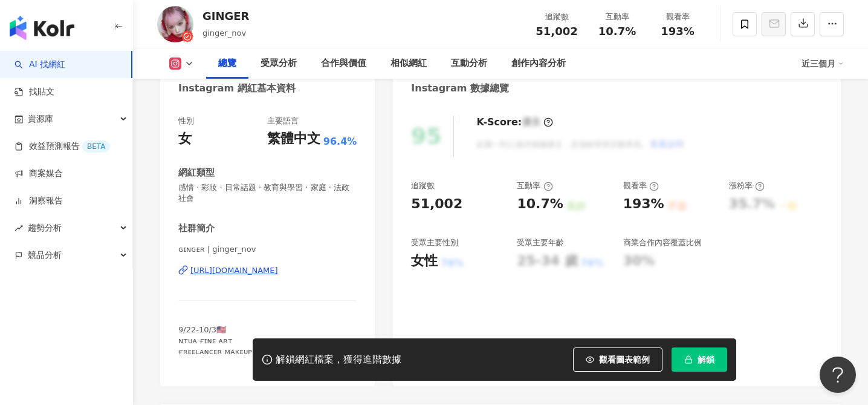  Describe the element at coordinates (617, 359) in the screenshot. I see `button: 觀看圖表範例` at that location.